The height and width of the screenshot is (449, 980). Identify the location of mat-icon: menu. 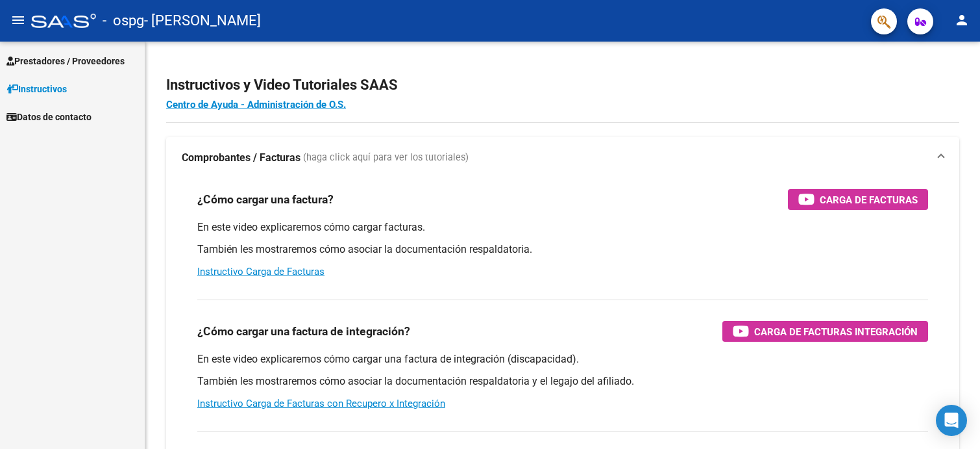
(18, 20).